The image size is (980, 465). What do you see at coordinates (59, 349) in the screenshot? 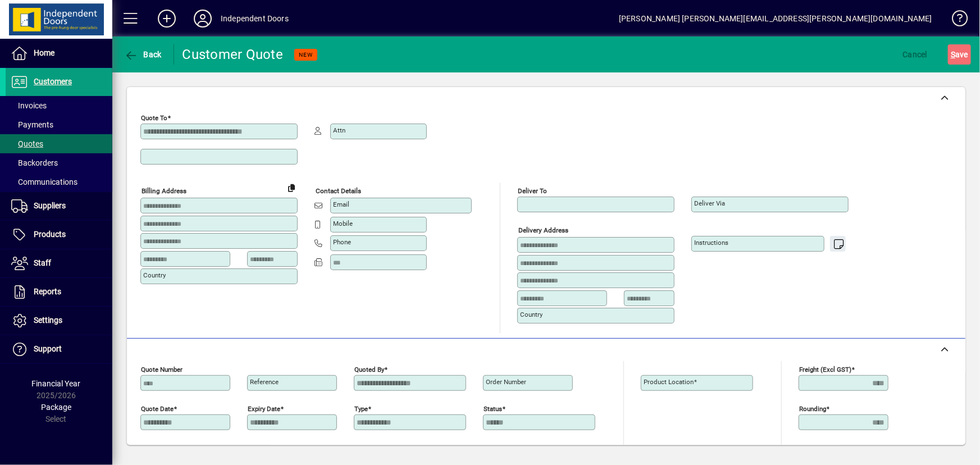
I see `a: Support` at bounding box center [59, 349].